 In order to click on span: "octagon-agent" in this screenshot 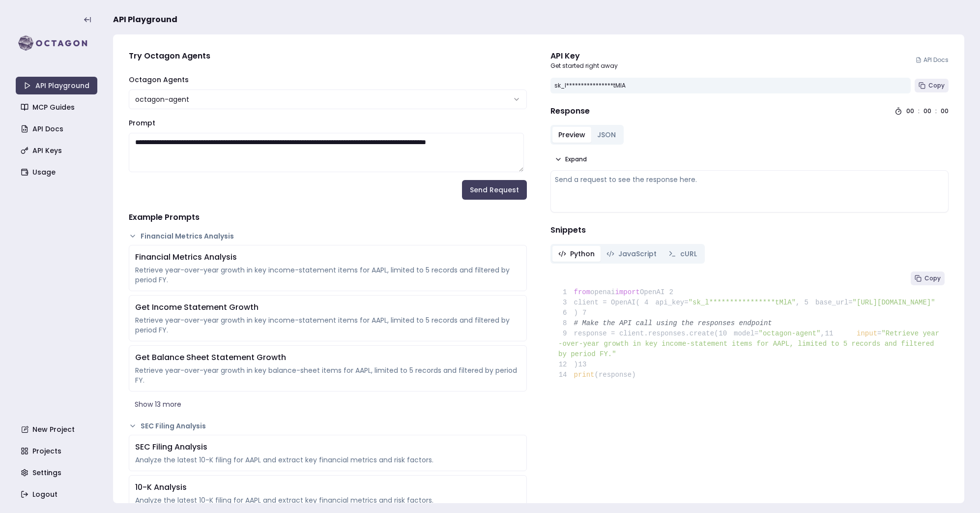, I will do `click(789, 334)`.